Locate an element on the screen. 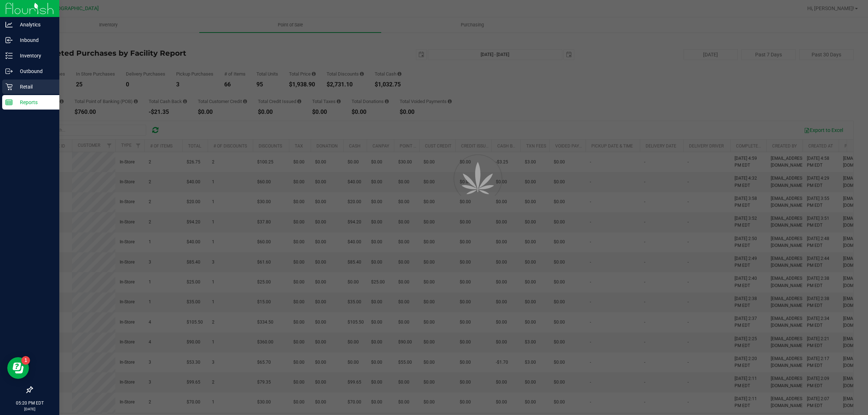 The image size is (868, 415). p: Retail is located at coordinates (35, 87).